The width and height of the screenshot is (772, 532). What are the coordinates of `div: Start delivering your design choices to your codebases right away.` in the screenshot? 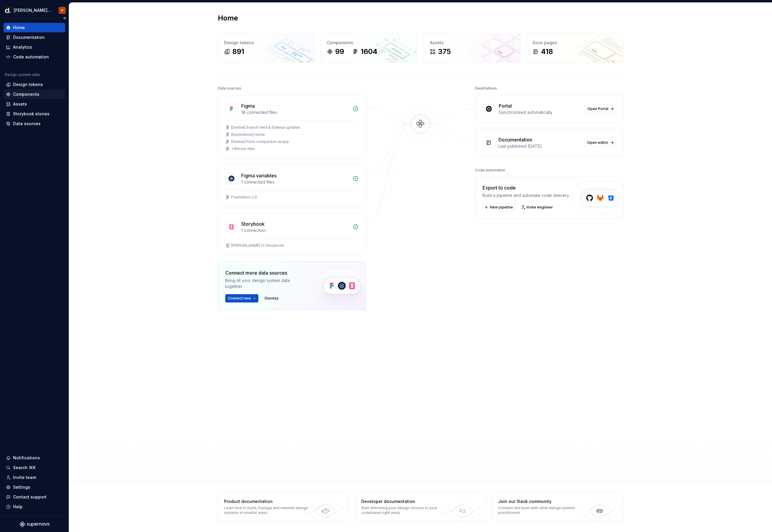 It's located at (404, 510).